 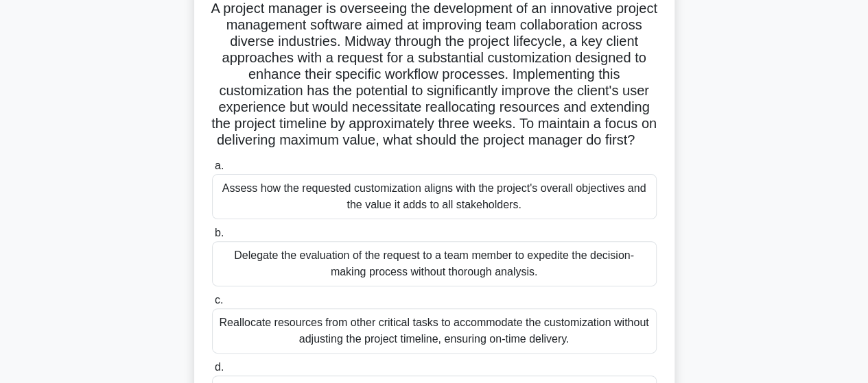 I want to click on span: b., so click(x=219, y=233).